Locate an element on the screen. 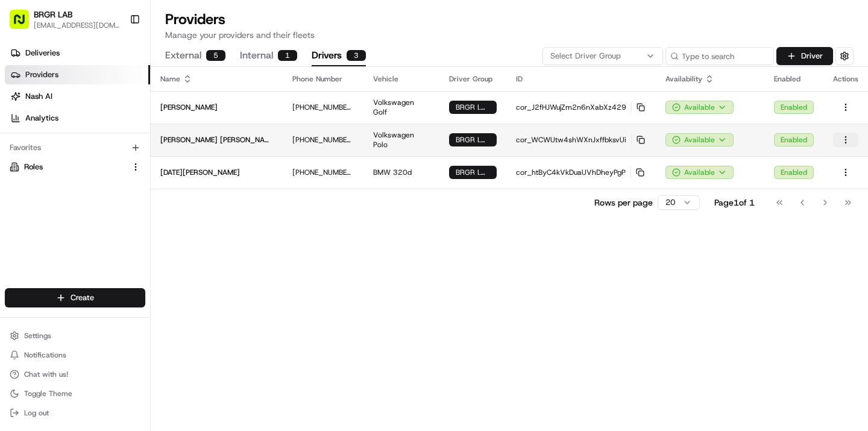 Image resolution: width=868 pixels, height=431 pixels. button: Notifications is located at coordinates (75, 355).